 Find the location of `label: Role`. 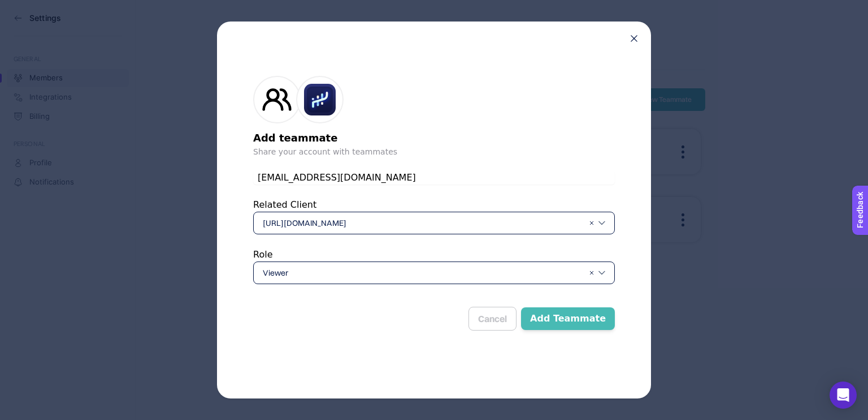

label: Role is located at coordinates (263, 254).